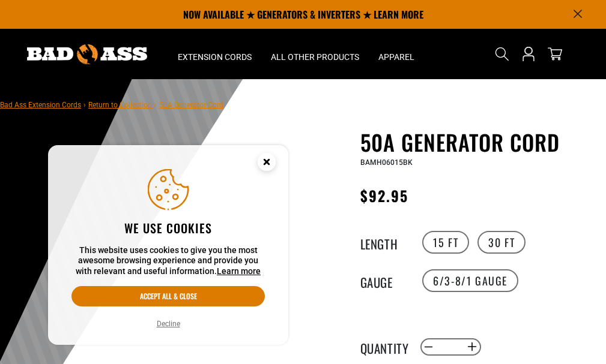  I want to click on label: 30 FT, so click(501, 242).